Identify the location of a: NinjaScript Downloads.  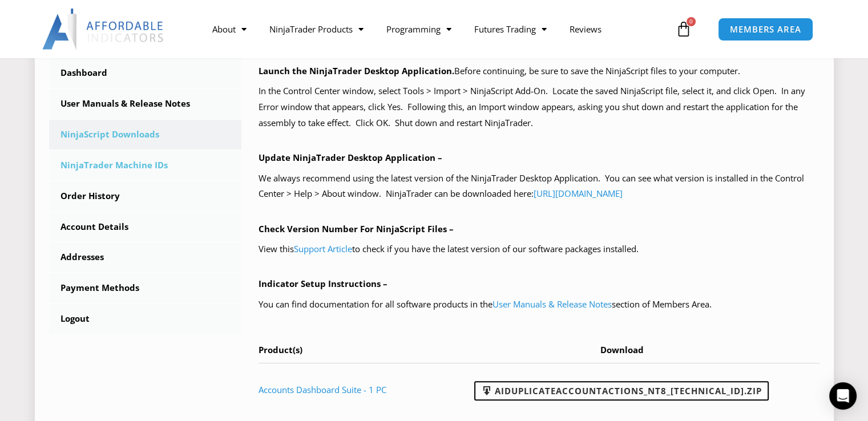
(145, 135).